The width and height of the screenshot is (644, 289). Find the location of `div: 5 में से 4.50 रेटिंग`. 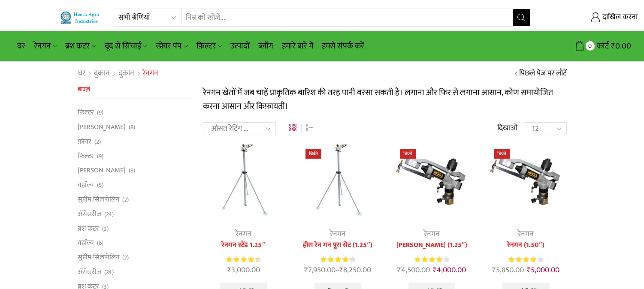

div: 5 में से 4.50 रेटिंग is located at coordinates (243, 259).